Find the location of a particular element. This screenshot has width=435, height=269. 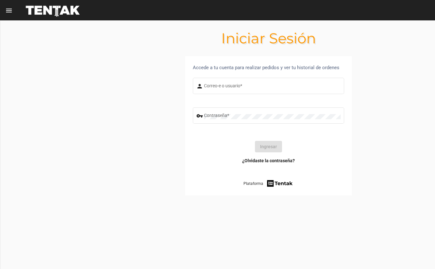

mat-icon: menu is located at coordinates (9, 11).